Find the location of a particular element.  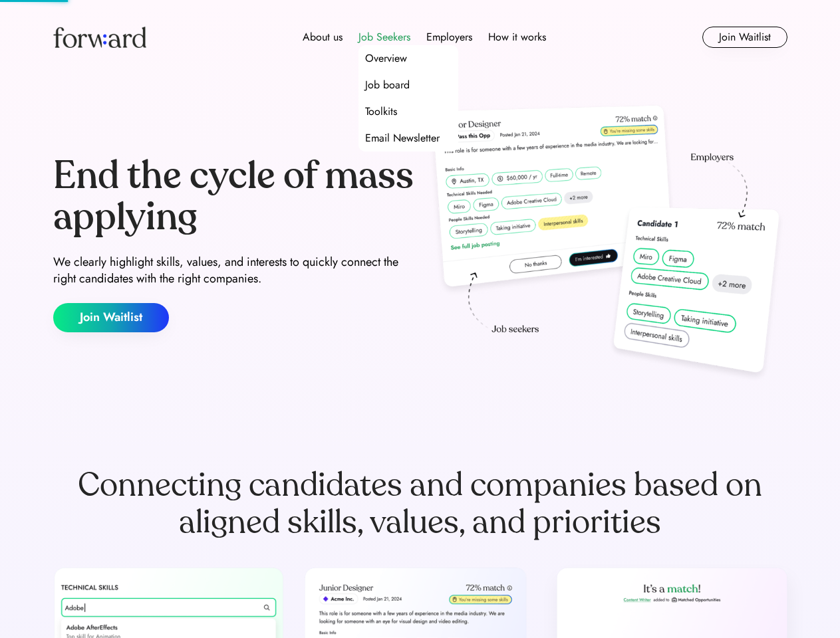

div: About us is located at coordinates (322, 38).